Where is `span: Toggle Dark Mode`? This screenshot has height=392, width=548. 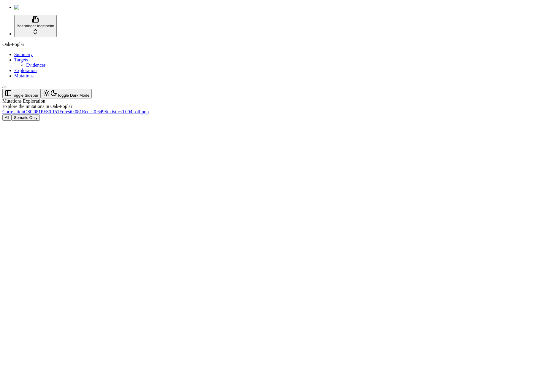 span: Toggle Dark Mode is located at coordinates (73, 95).